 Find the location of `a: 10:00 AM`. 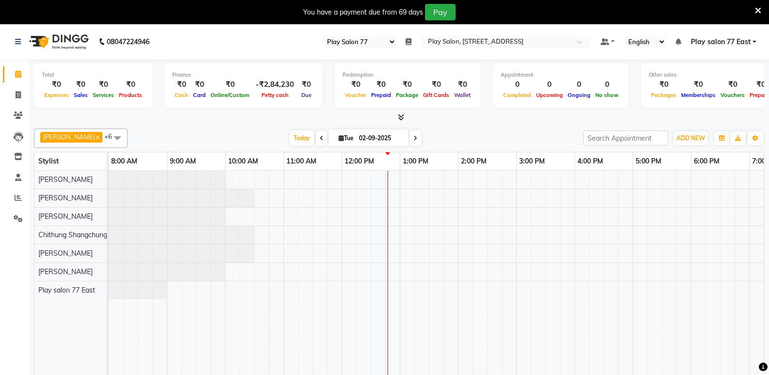

a: 10:00 AM is located at coordinates (243, 161).